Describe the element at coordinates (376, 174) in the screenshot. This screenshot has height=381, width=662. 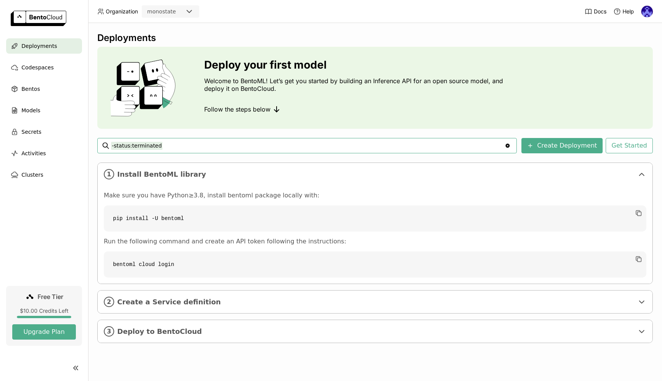
I see `span: Install BentoML library` at that location.